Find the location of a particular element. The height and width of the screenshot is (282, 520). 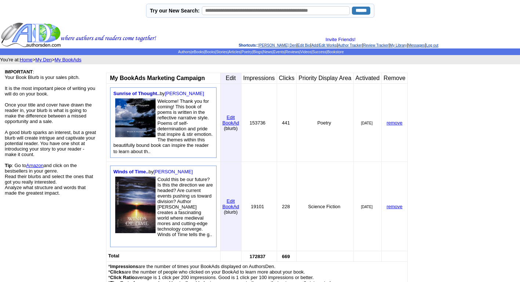

font: Priority Display Area is located at coordinates (325, 78).